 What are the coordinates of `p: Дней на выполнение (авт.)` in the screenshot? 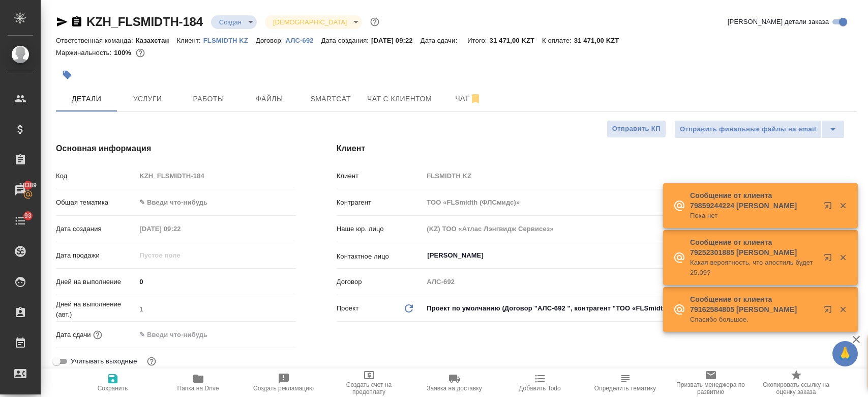 It's located at (95, 309).